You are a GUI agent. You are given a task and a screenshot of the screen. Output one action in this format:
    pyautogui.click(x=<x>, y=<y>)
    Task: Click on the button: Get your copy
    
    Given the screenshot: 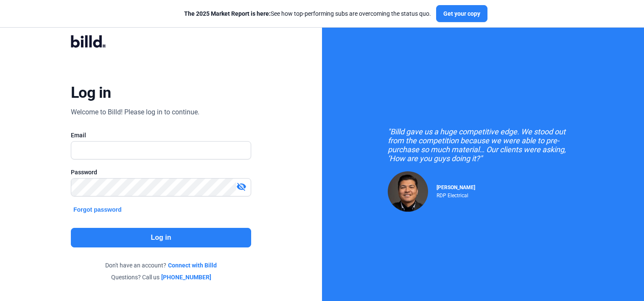 What is the action you would take?
    pyautogui.click(x=462, y=14)
    